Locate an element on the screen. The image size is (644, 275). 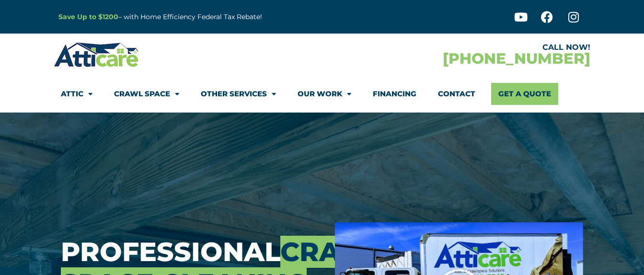
a: Crawl Space is located at coordinates (146, 94).